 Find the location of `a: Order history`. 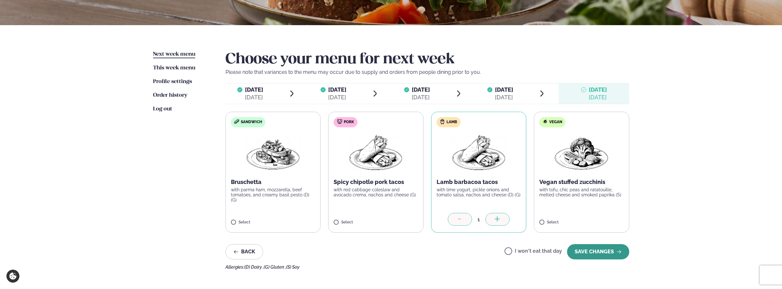

a: Order history is located at coordinates (170, 96).